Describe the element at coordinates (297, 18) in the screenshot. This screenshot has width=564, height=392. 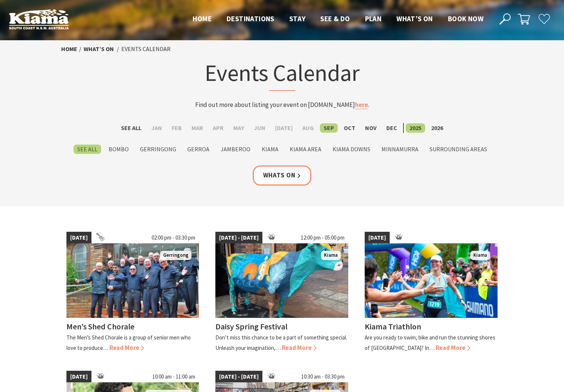
I see `span: Stay` at that location.